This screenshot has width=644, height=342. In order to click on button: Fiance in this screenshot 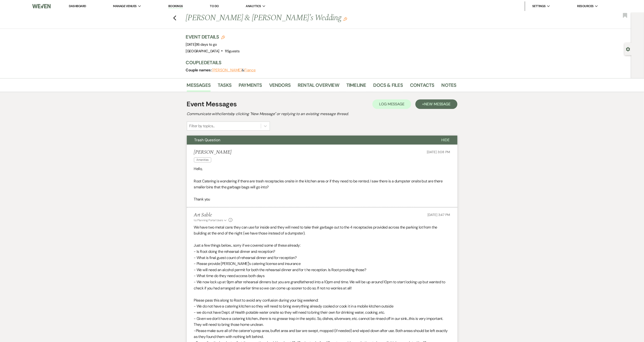, I will do `click(250, 70)`.